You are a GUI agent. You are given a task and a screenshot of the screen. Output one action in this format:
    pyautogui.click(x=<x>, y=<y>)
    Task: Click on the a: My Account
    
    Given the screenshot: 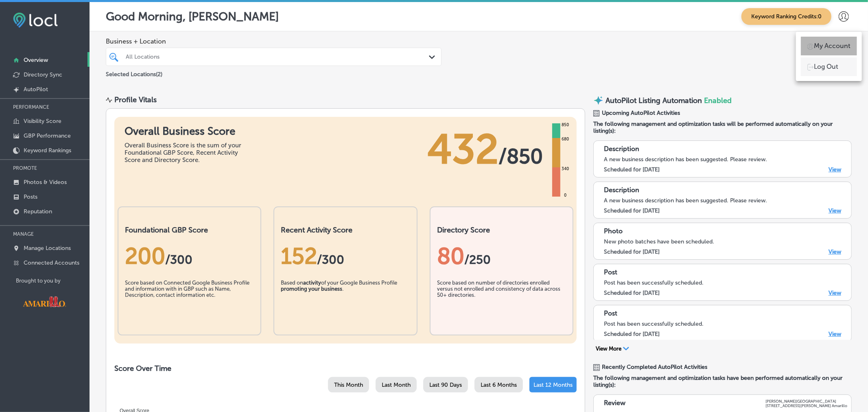 What is the action you would take?
    pyautogui.click(x=829, y=46)
    